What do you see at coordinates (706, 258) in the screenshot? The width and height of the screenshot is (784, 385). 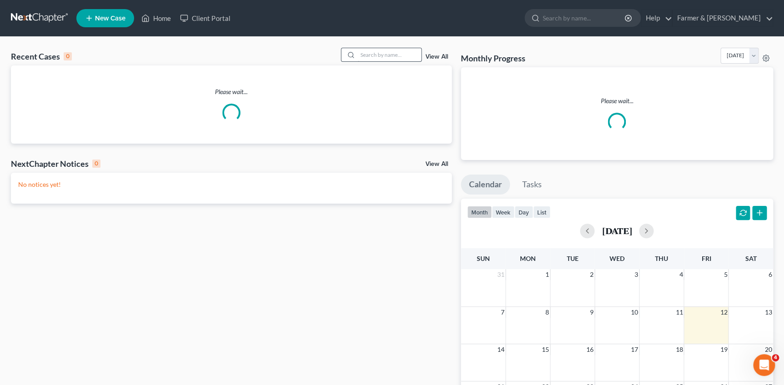 I see `span: Fri` at bounding box center [706, 258].